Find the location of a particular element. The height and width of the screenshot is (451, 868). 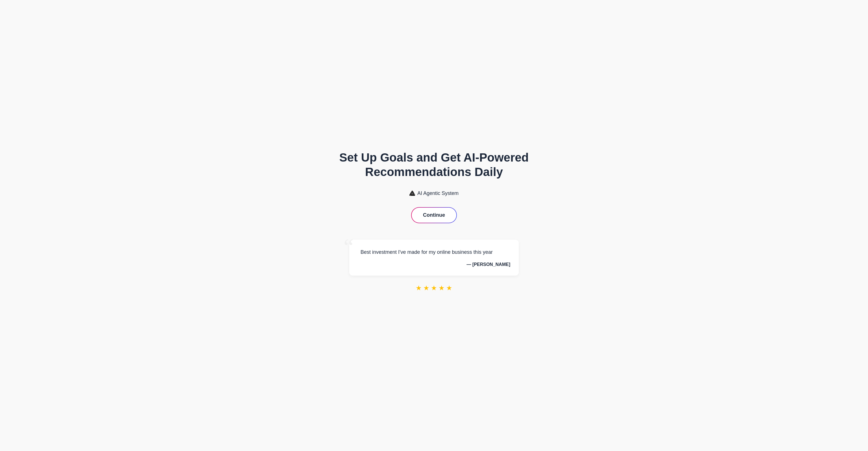

span: AI Agentic System is located at coordinates (438, 193).